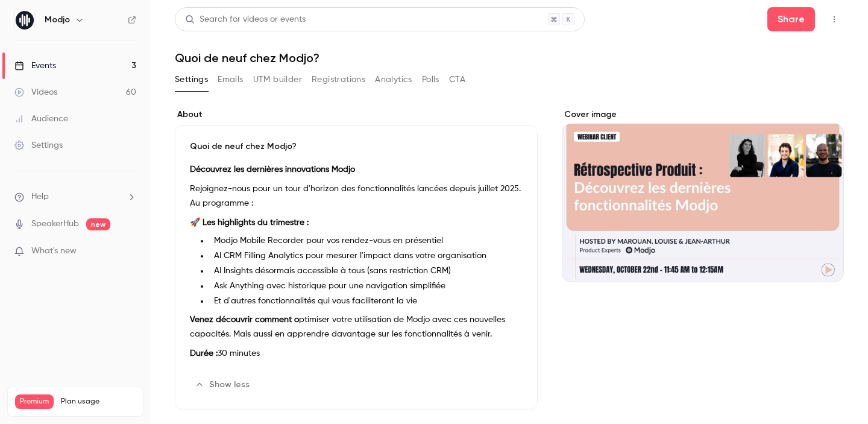  I want to click on span: Premium, so click(35, 402).